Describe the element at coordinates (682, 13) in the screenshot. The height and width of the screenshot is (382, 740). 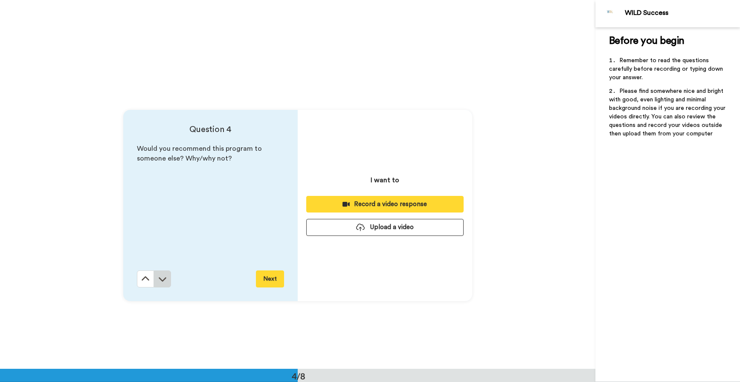
I see `div: WILD Success` at that location.